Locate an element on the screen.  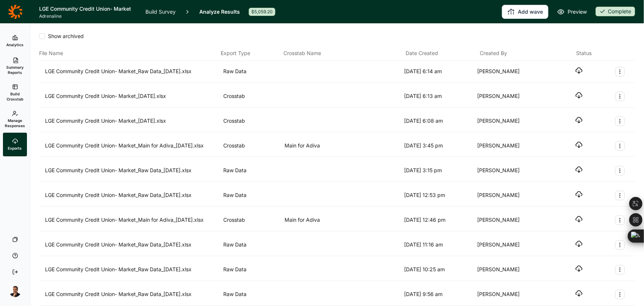
div: Created By is located at coordinates (516, 53).